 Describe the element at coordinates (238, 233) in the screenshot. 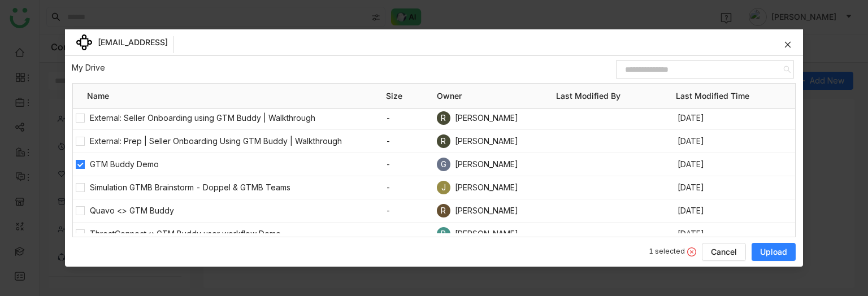

I see `span: ThreatConnect<>GTM Buddy user workflow Demo` at that location.